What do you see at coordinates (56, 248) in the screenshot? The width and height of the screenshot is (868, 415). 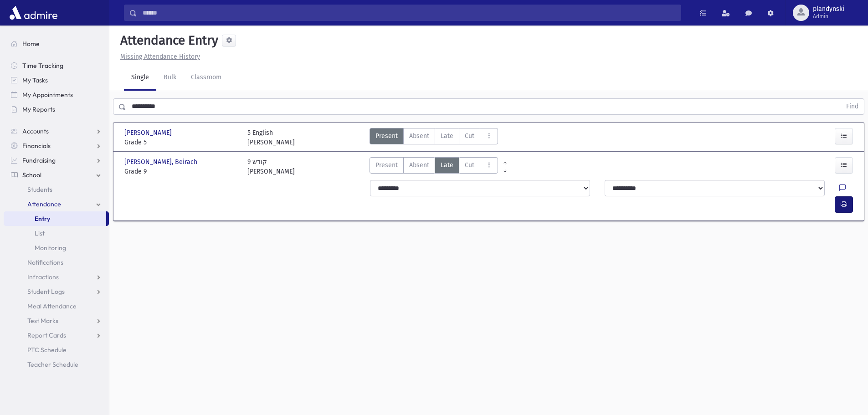 I see `a: Monitoring` at bounding box center [56, 248].